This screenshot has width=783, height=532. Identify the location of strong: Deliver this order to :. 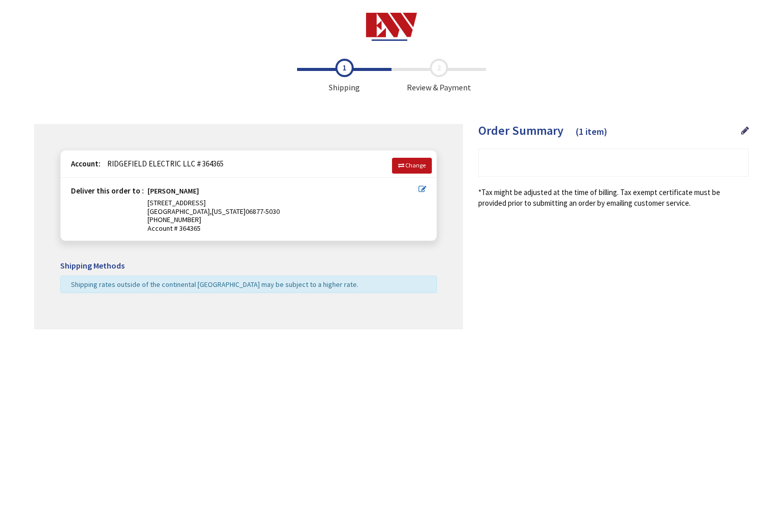
(107, 191).